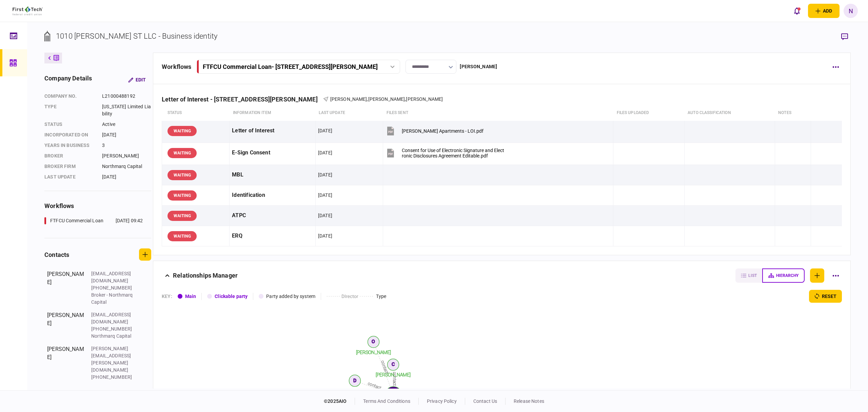  I want to click on div: 3, so click(126, 145).